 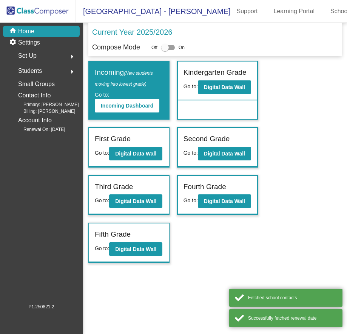 What do you see at coordinates (30, 71) in the screenshot?
I see `span: Students` at bounding box center [30, 71].